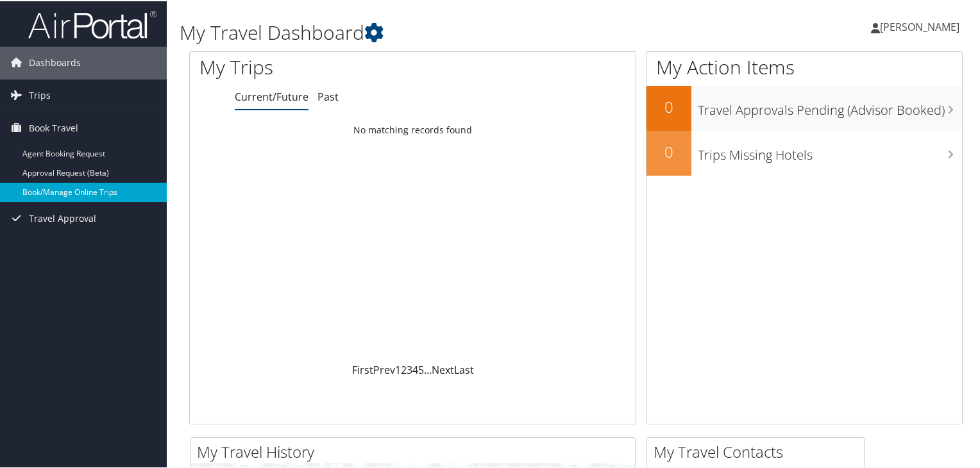 Image resolution: width=980 pixels, height=468 pixels. I want to click on h3: Trips Missing Hotels, so click(830, 150).